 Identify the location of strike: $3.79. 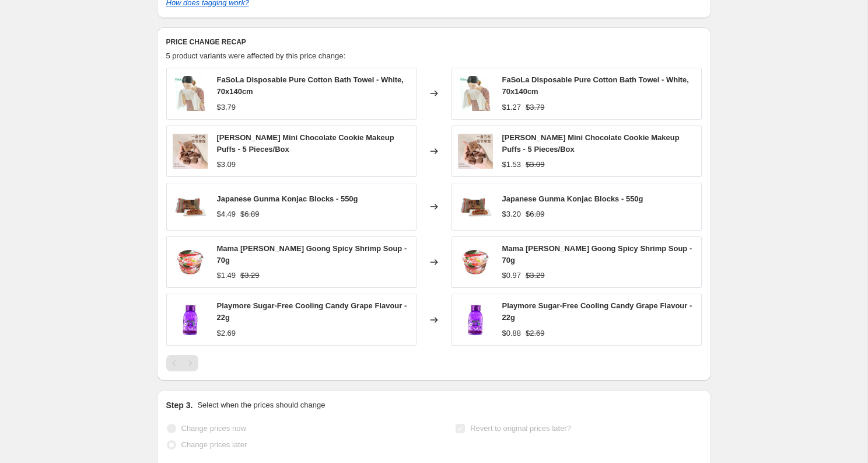
(535, 108).